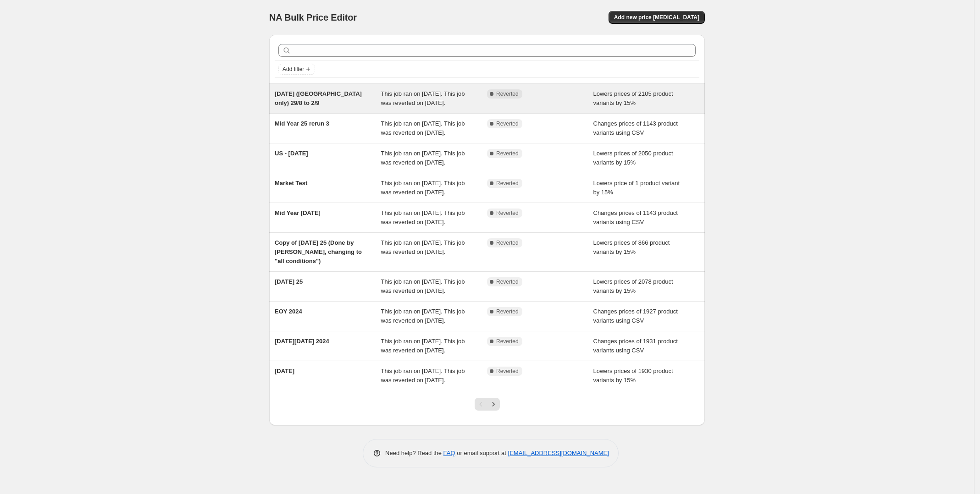  I want to click on span: Mid Year 25 rerun 3, so click(302, 124).